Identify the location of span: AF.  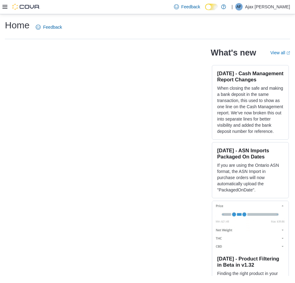
(239, 7).